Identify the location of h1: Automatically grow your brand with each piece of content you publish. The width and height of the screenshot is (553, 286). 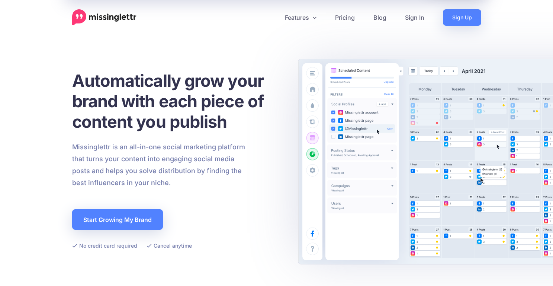
(177, 101).